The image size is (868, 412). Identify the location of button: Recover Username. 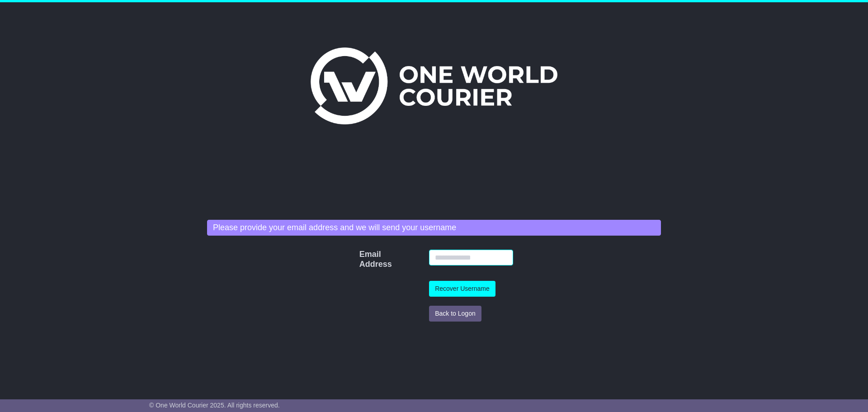
(462, 288).